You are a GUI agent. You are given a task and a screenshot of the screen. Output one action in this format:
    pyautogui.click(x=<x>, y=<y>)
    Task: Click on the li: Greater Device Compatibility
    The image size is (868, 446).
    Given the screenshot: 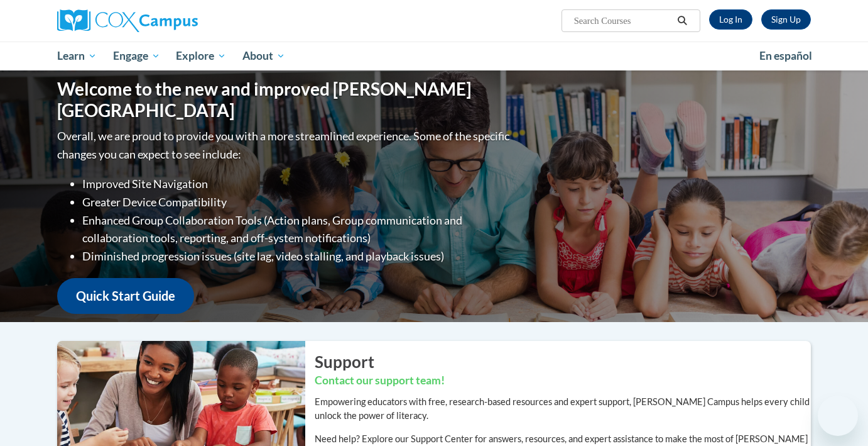 What is the action you would take?
    pyautogui.click(x=297, y=202)
    